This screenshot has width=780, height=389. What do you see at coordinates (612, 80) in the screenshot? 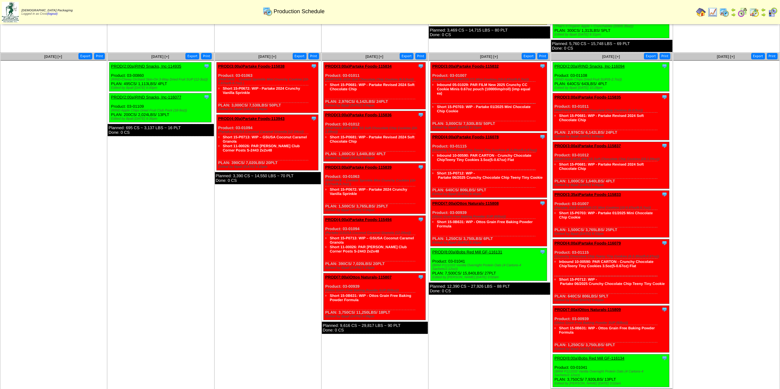
I see `div: (RIND Apple Chips Dried Fruit SUP(6-2.7oz))` at bounding box center [612, 80].